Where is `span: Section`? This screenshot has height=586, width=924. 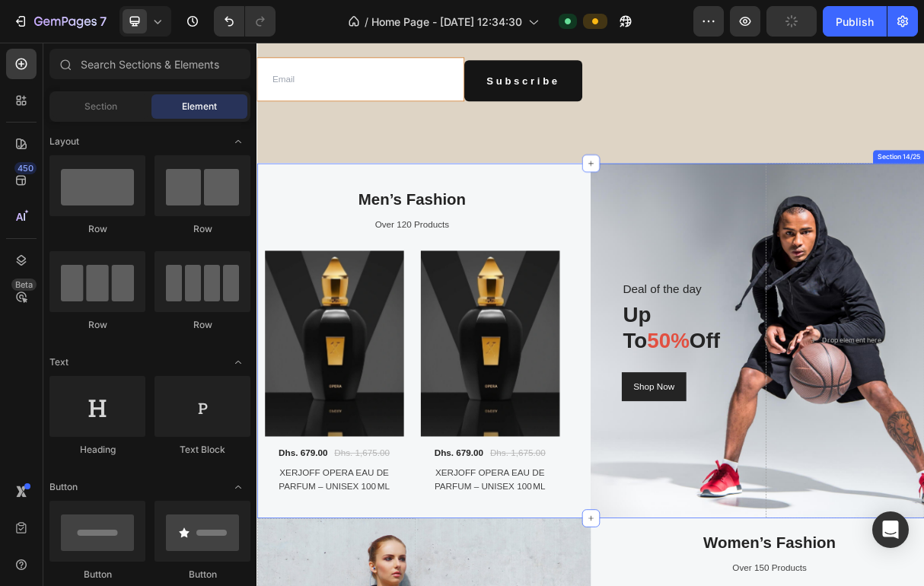 span: Section is located at coordinates (100, 106).